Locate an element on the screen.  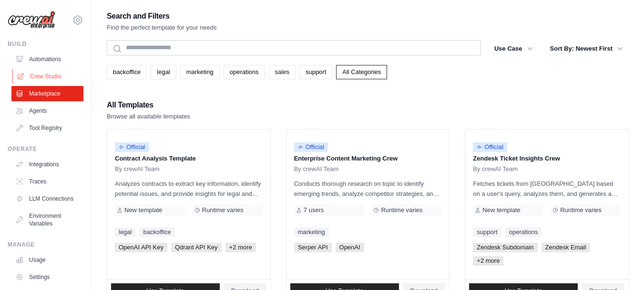
h2: Search and Filters is located at coordinates (162, 16).